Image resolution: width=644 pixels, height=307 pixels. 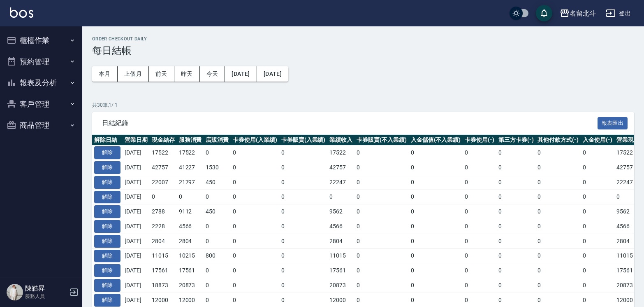 What do you see at coordinates (46, 296) in the screenshot?
I see `p: 服務人員` at bounding box center [46, 296].